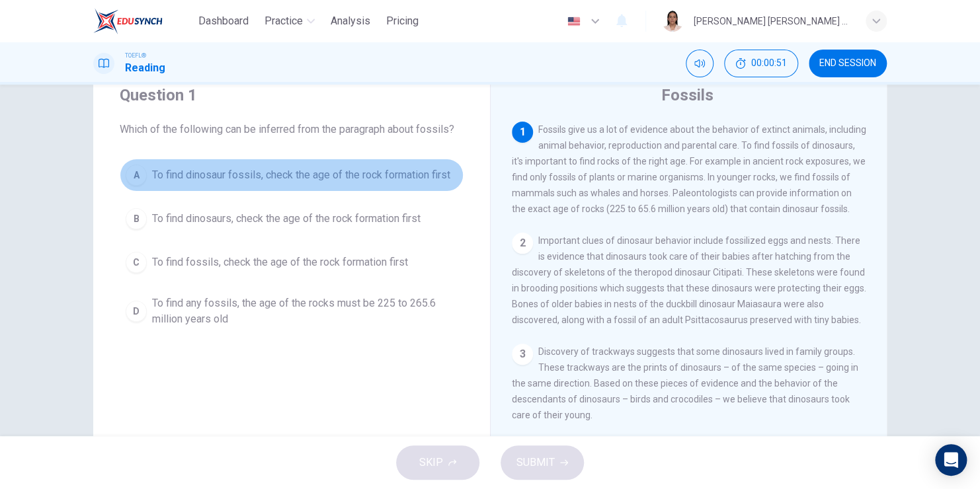 The image size is (980, 489). Describe the element at coordinates (280, 262) in the screenshot. I see `span: To find fossils, check the age of the rock formation first` at that location.